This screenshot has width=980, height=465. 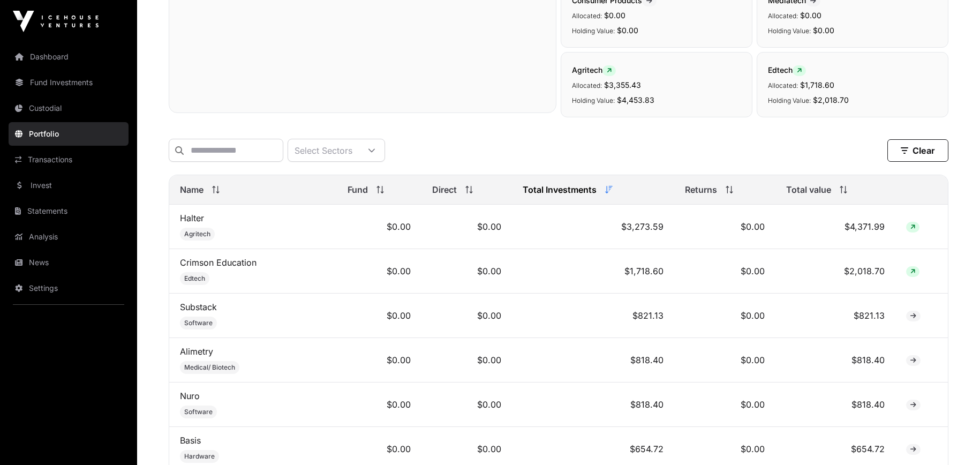 I want to click on a: Invest, so click(x=69, y=185).